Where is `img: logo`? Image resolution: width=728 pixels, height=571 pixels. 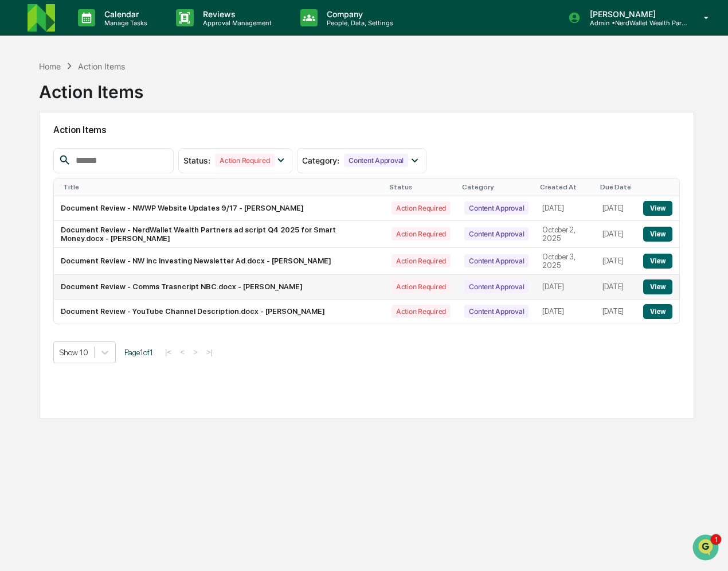
img: logo is located at coordinates (41, 17).